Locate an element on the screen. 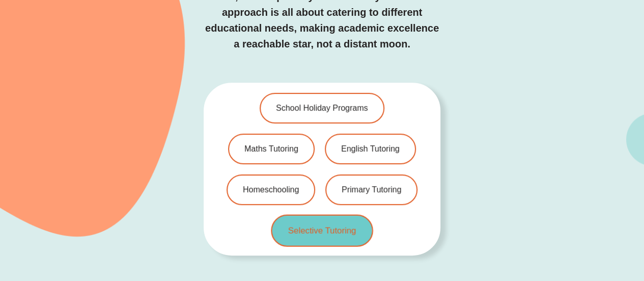  a: English Tutoring is located at coordinates (370, 149).